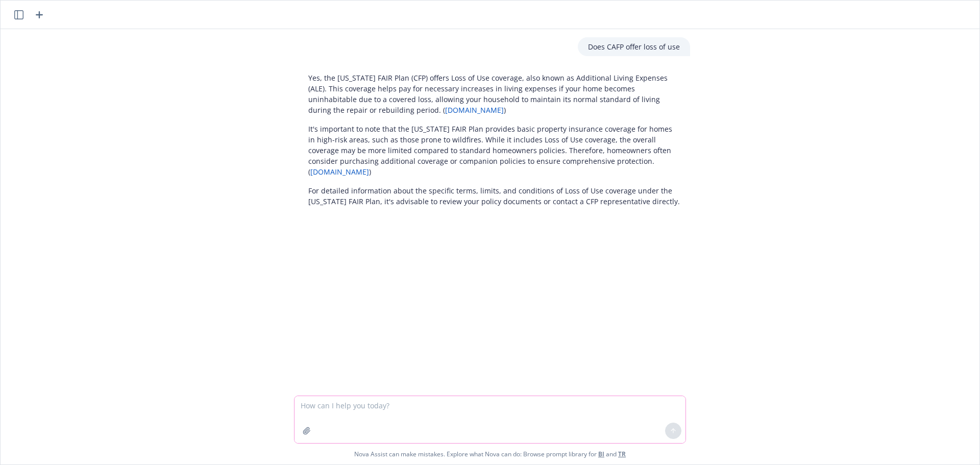  Describe the element at coordinates (622, 453) in the screenshot. I see `a: TR` at that location.